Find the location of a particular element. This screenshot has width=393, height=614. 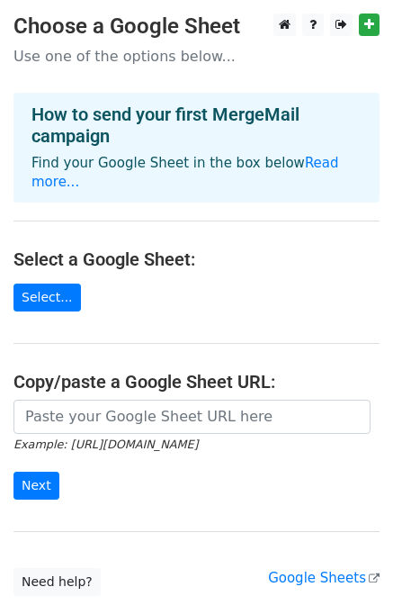

p: Use one of the options below... is located at coordinates (196, 56).